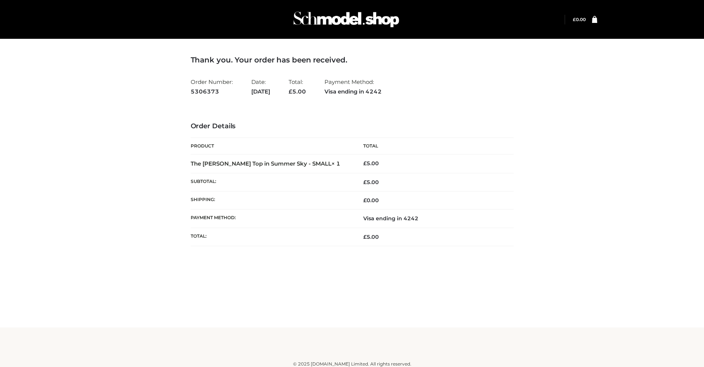 This screenshot has height=367, width=704. I want to click on th: Total:, so click(271, 237).